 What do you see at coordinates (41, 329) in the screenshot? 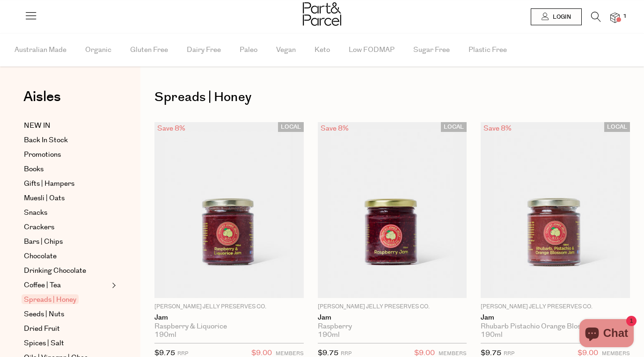
I see `span: Dried Fruit` at bounding box center [41, 329].